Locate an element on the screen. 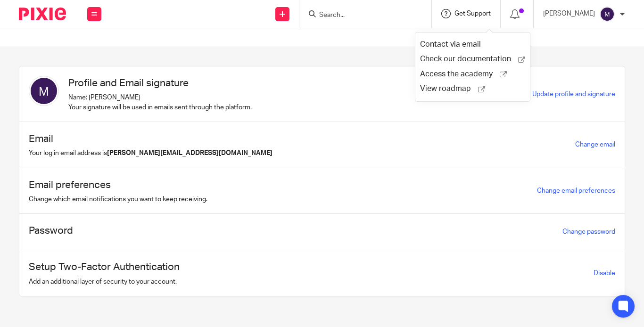 The image size is (644, 327). img: Pixie is located at coordinates (42, 14).